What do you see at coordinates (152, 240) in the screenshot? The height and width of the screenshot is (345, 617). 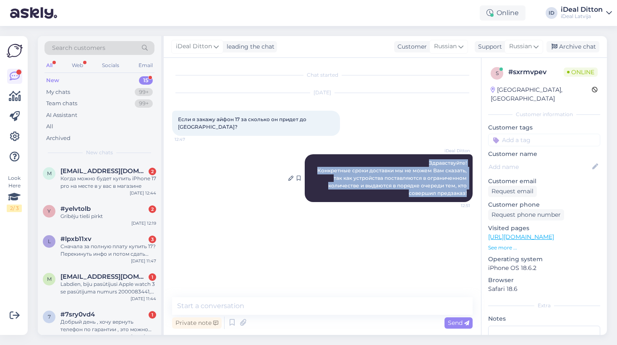 I see `div: 3` at bounding box center [152, 240].